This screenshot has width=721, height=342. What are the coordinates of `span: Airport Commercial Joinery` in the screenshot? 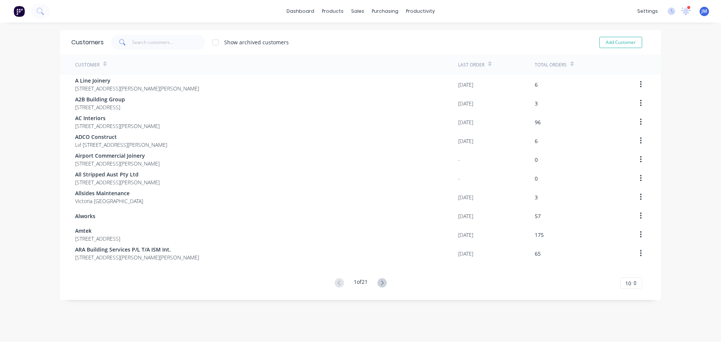 It's located at (117, 155).